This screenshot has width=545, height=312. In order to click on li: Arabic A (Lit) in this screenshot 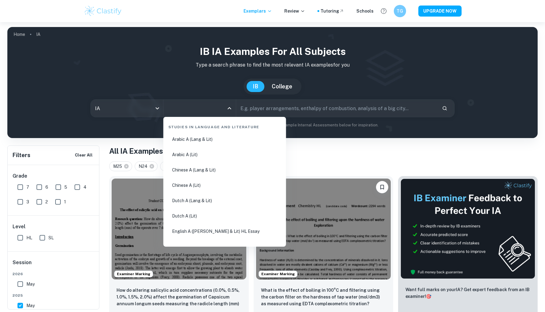, I will do `click(225, 154)`.